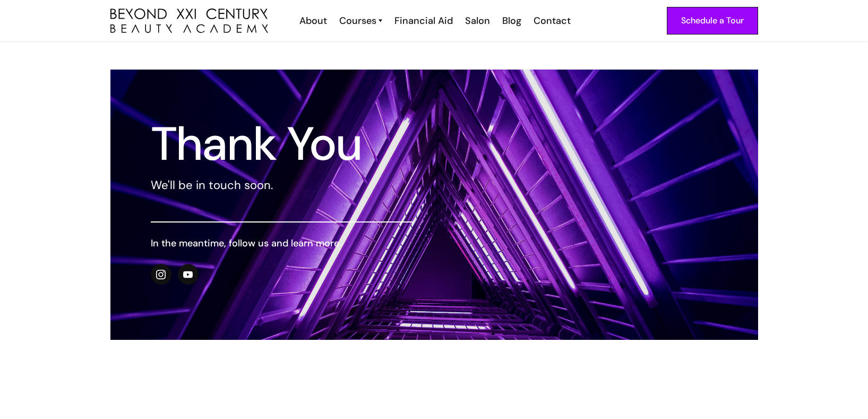 The width and height of the screenshot is (868, 419). What do you see at coordinates (282, 186) in the screenshot?
I see `p: We'll be in touch soon.` at bounding box center [282, 186].